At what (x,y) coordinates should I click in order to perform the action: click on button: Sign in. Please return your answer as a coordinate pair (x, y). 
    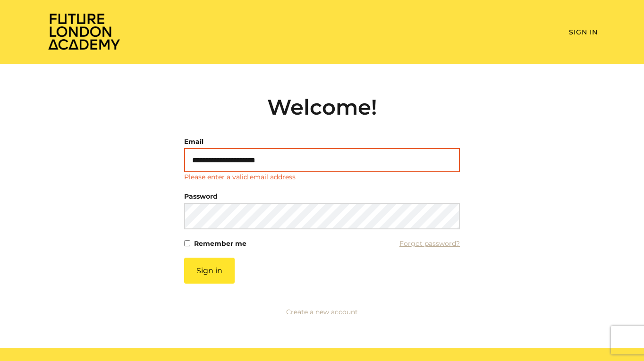
    Looking at the image, I should click on (209, 270).